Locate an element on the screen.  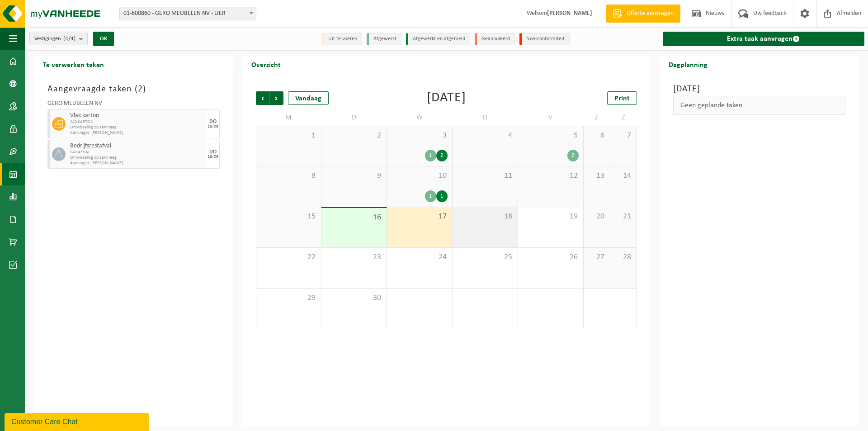
span: 21 is located at coordinates (624, 216).